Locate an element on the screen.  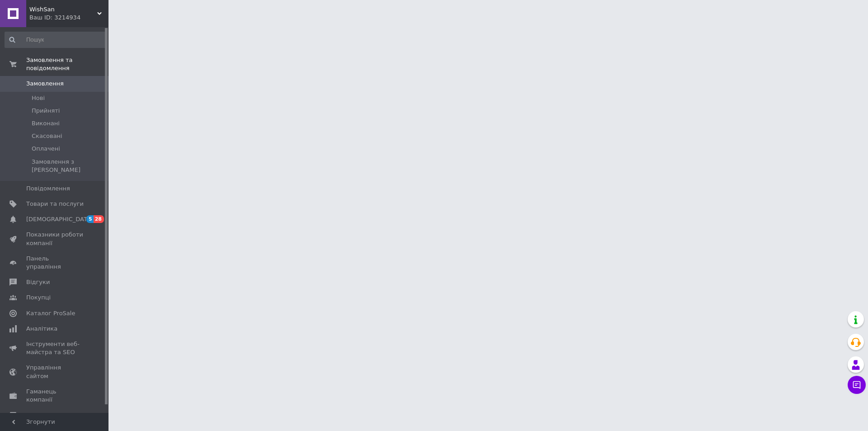
span: Покупці is located at coordinates (39, 297).